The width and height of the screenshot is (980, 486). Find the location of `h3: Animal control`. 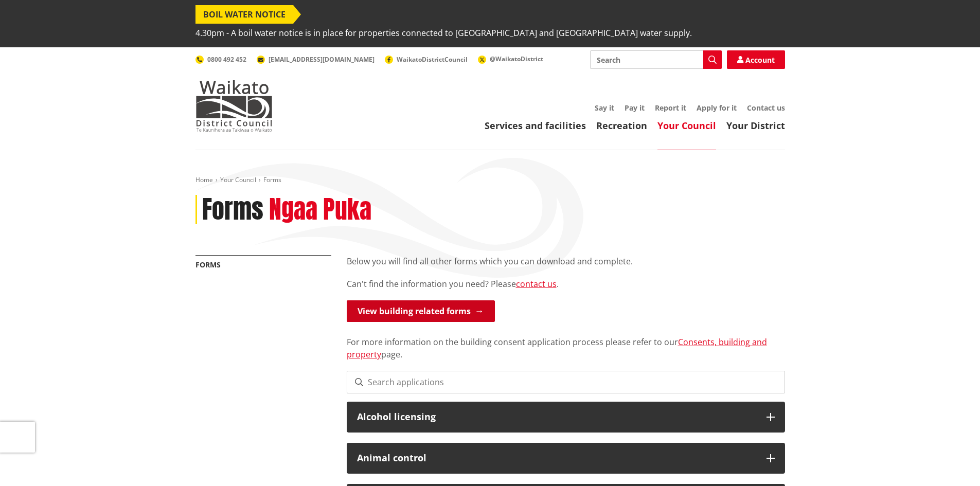

h3: Animal control is located at coordinates (557, 458).